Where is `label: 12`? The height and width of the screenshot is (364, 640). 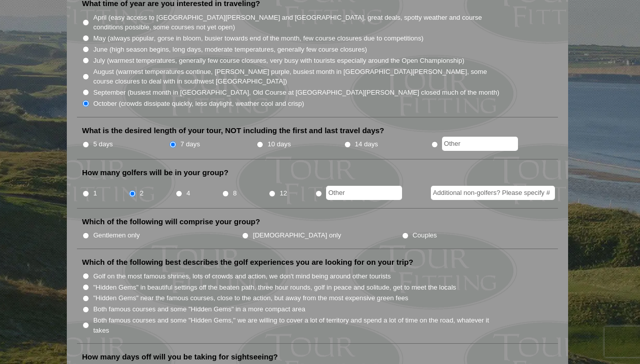 label: 12 is located at coordinates (283, 194).